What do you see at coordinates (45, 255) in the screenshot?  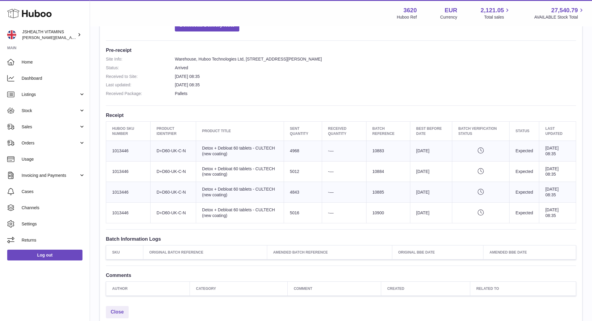 I see `a: Log out` at bounding box center [45, 255].